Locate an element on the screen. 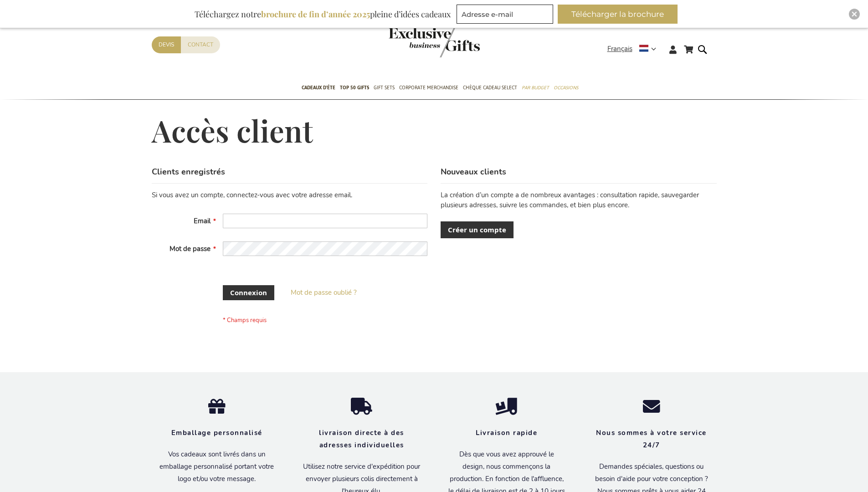 The image size is (868, 492). span: Mot de passe oublié ? is located at coordinates (324, 293).